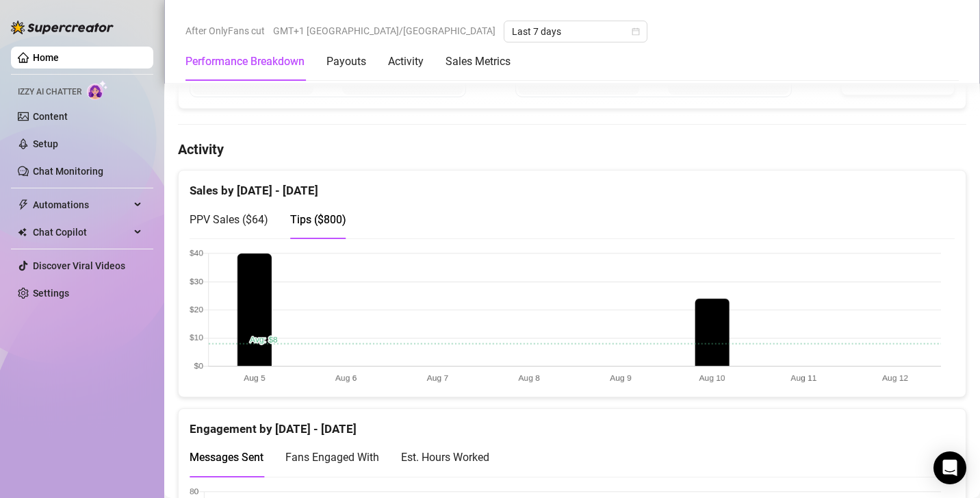 Image resolution: width=980 pixels, height=498 pixels. Describe the element at coordinates (22, 232) in the screenshot. I see `img: Chat Copilot` at that location.